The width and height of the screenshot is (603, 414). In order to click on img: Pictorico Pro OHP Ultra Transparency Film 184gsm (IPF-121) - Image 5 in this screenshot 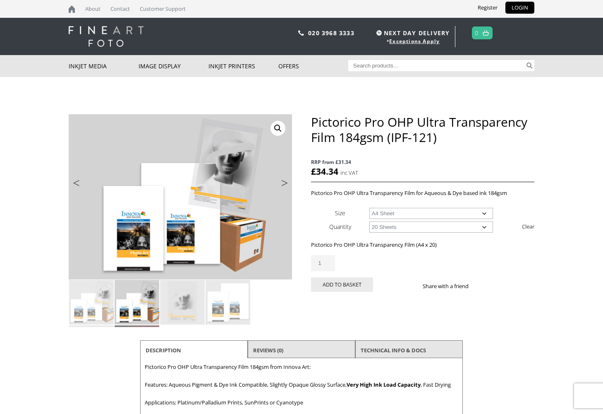, I will do `click(91, 348)`.